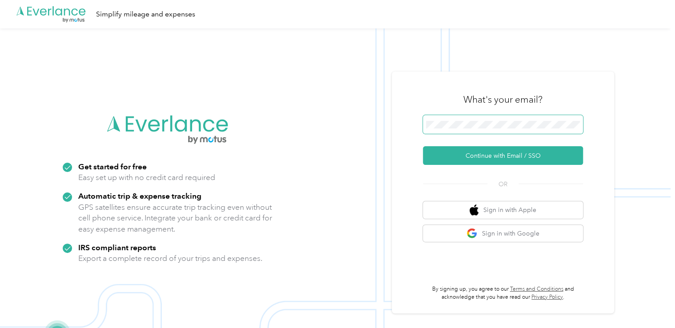 This screenshot has height=328, width=675. What do you see at coordinates (503, 210) in the screenshot?
I see `button: apple logoSign in with Apple` at bounding box center [503, 210].